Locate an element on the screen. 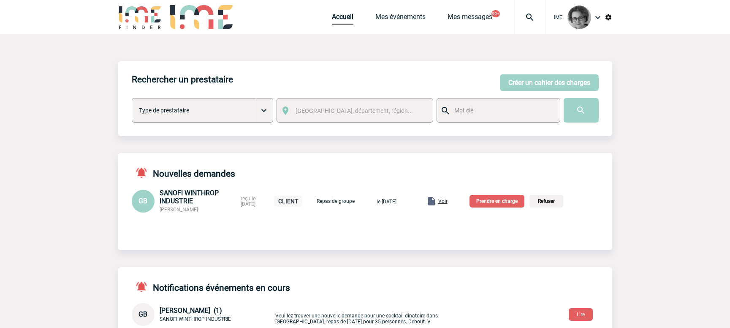 This screenshot has height=328, width=730. button: 99+ is located at coordinates (496, 14).